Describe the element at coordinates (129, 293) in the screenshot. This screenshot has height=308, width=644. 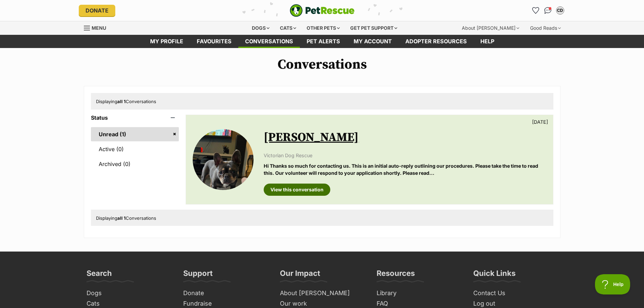
I see `a: Dogs` at that location.